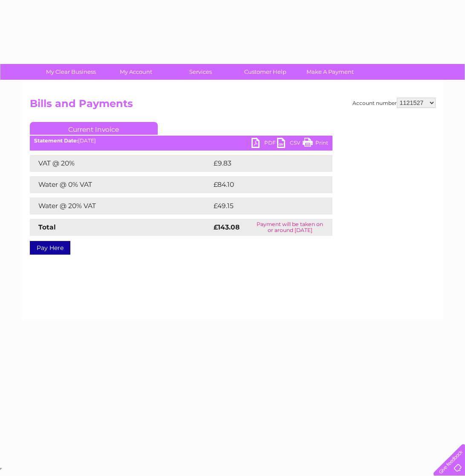 Image resolution: width=465 pixels, height=476 pixels. Describe the element at coordinates (263, 206) in the screenshot. I see `td: £49.15` at that location.